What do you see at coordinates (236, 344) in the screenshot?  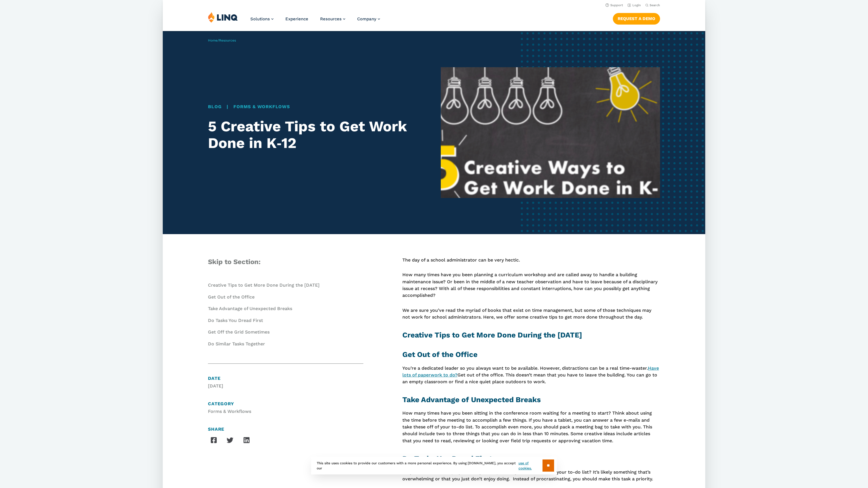 I see `a: Do Similar Tasks Together` at bounding box center [236, 344].